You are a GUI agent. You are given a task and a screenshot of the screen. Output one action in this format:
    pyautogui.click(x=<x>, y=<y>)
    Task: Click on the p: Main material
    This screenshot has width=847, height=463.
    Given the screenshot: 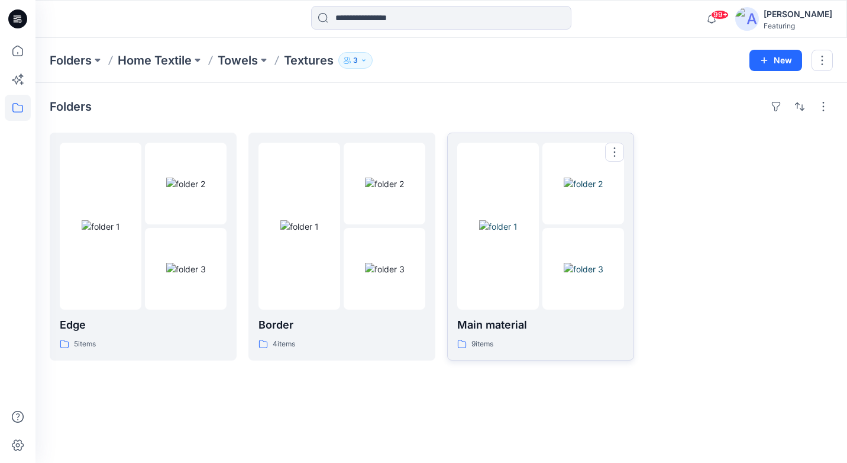 What is the action you would take?
    pyautogui.click(x=541, y=325)
    